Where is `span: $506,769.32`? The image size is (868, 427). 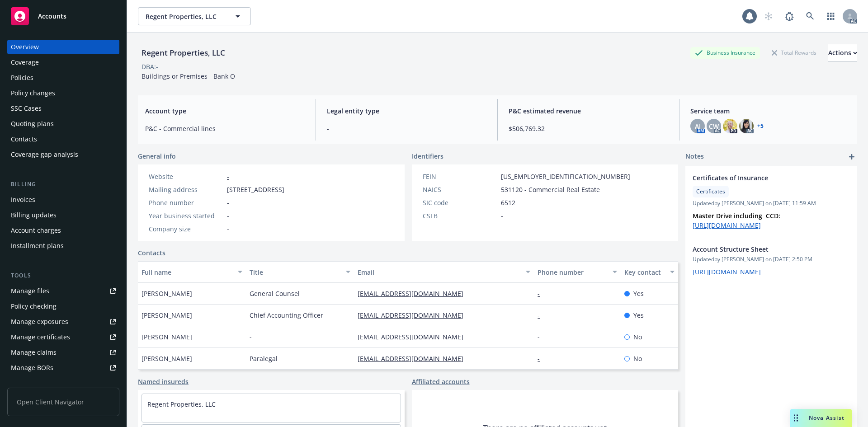 span: $506,769.32 is located at coordinates (588, 128).